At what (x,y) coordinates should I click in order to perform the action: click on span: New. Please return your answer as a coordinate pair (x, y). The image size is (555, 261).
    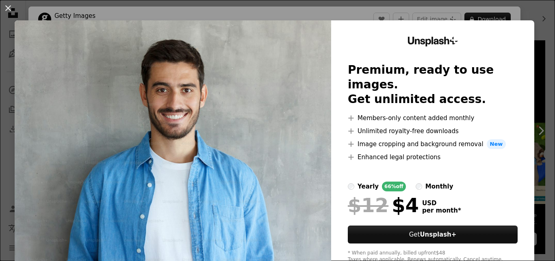
    Looking at the image, I should click on (497, 144).